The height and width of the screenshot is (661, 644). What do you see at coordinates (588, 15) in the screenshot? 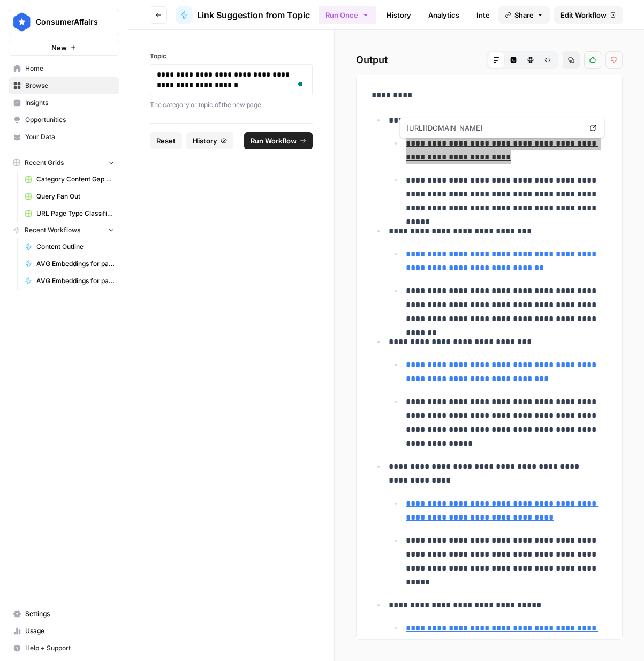
I see `a: Edit Workflow` at bounding box center [588, 15].